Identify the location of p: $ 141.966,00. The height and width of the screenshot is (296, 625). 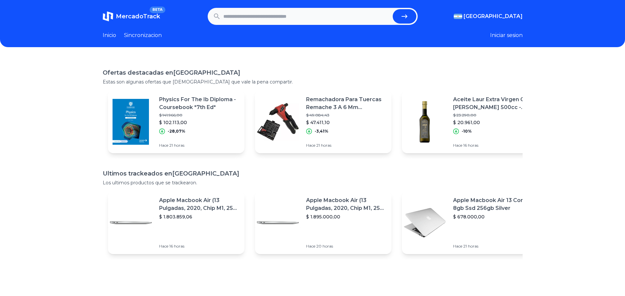
(199, 115).